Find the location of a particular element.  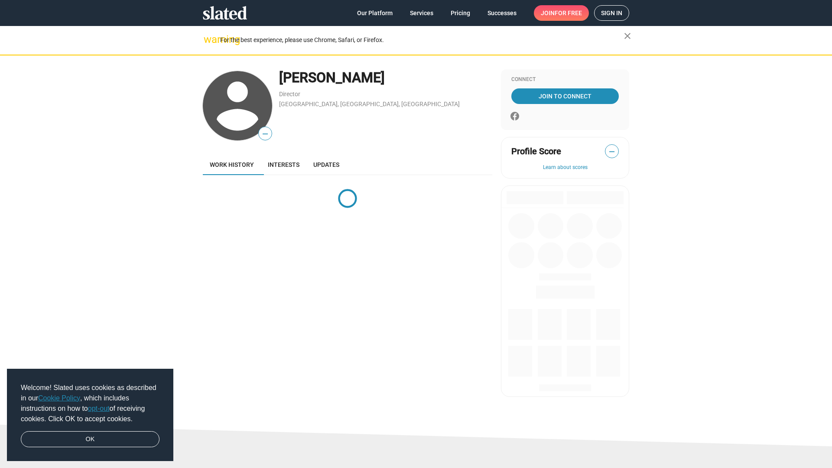

div: cookieconsent is located at coordinates (90, 415).